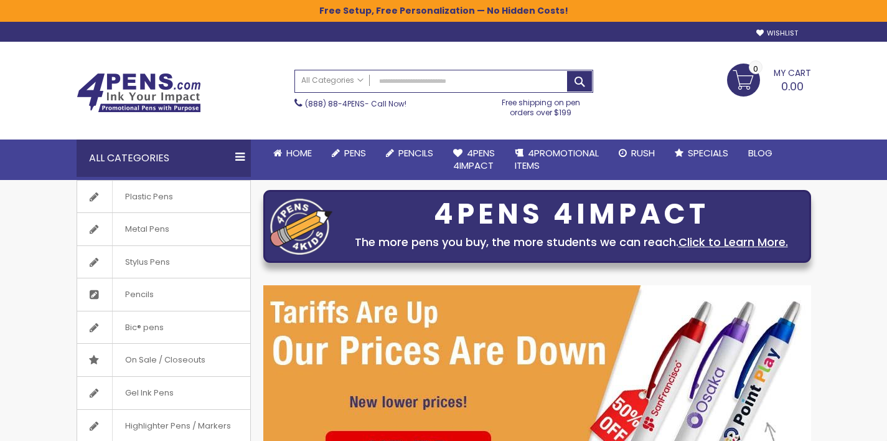  I want to click on span: On Sale / Closeouts, so click(165, 360).